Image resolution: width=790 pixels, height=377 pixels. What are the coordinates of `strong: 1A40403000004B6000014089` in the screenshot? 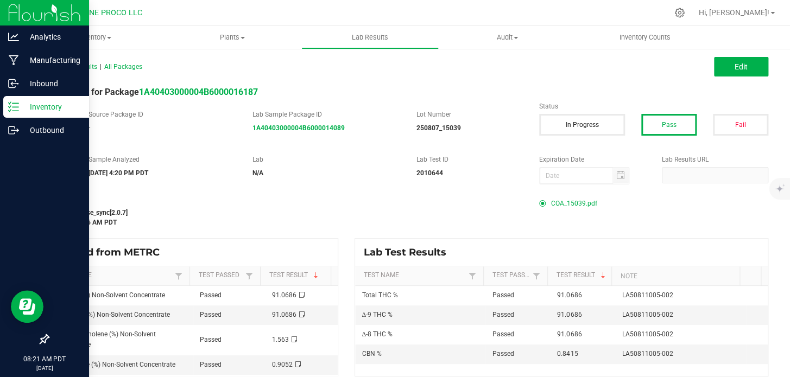 It's located at (299, 128).